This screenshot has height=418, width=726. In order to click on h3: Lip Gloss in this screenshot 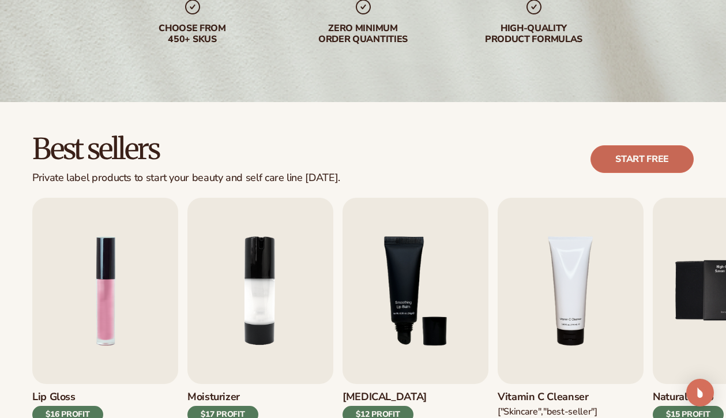, I will do `click(67, 397)`.